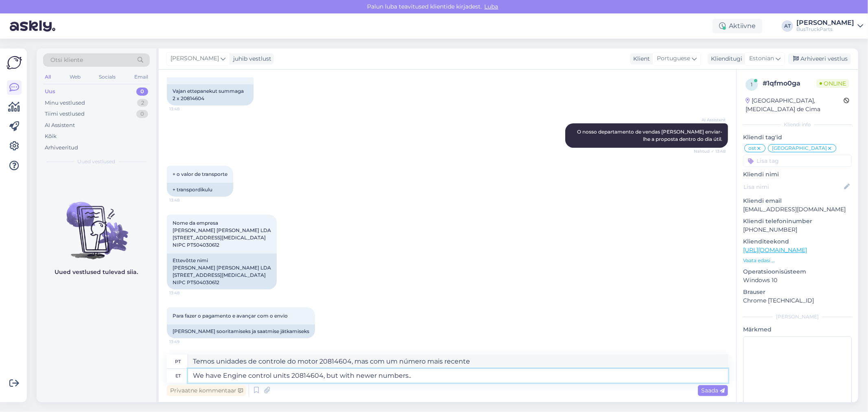  I want to click on p: Brauser, so click(797, 292).